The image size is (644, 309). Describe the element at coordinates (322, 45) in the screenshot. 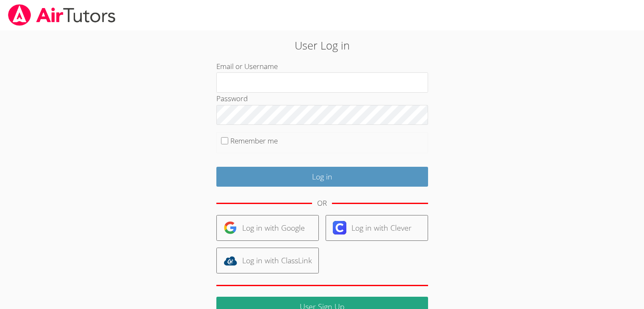

I see `h2: User Log in` at that location.